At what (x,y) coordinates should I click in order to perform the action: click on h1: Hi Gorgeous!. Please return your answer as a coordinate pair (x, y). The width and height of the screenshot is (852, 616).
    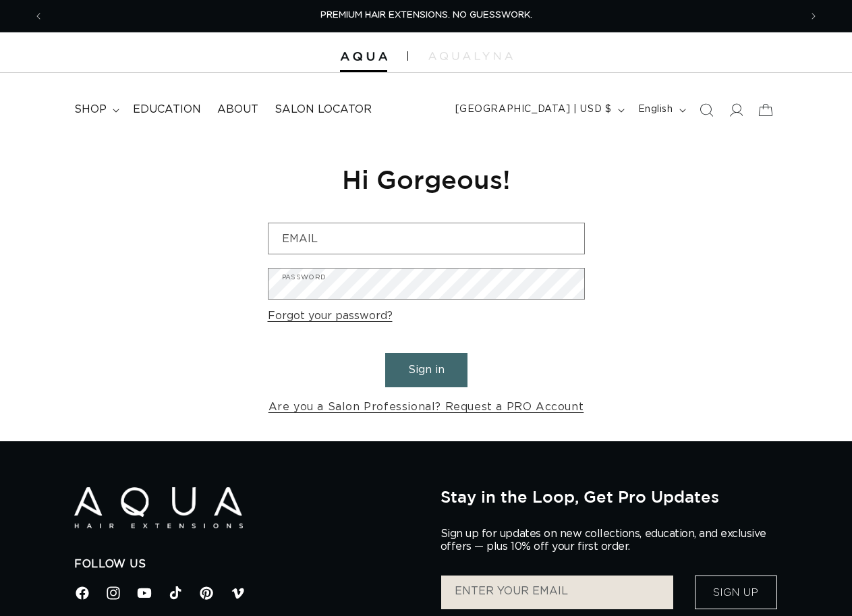
    Looking at the image, I should click on (426, 179).